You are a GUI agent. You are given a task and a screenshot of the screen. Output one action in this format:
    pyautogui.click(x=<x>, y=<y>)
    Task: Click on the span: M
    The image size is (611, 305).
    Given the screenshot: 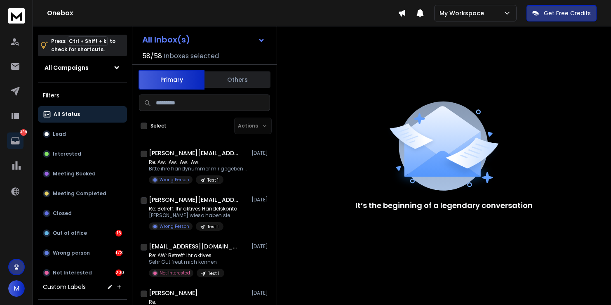 What is the action you would take?
    pyautogui.click(x=17, y=288)
    